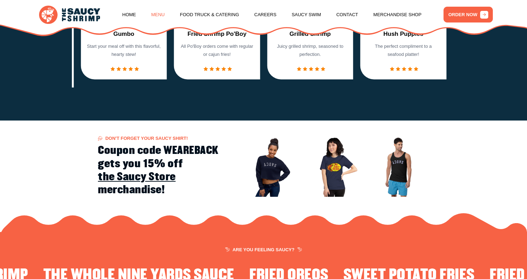 The image size is (527, 279). What do you see at coordinates (69, 15) in the screenshot?
I see `img: logo` at bounding box center [69, 15].